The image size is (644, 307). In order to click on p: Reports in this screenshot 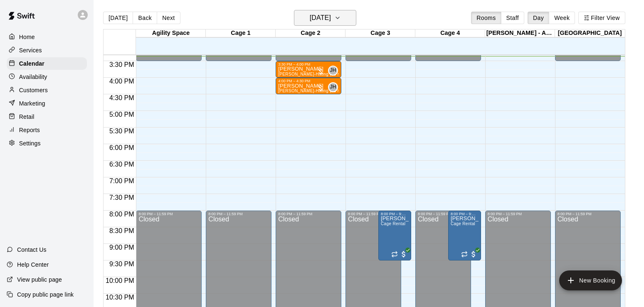, I will do `click(30, 130)`.